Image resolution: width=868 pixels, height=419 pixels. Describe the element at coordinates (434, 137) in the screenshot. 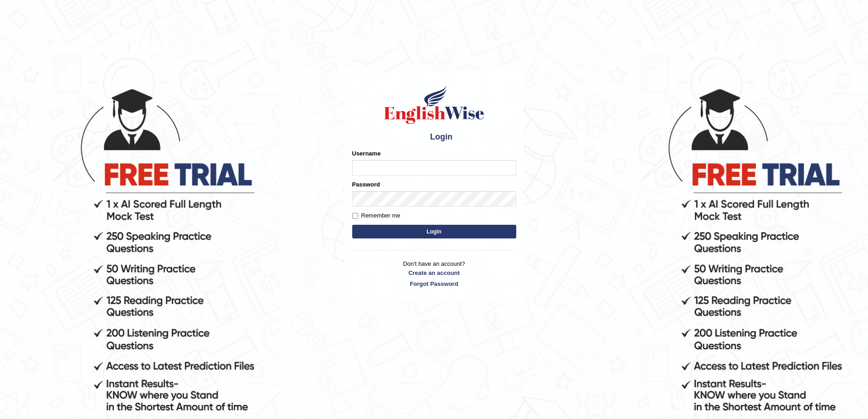

I see `h4: Login` at that location.